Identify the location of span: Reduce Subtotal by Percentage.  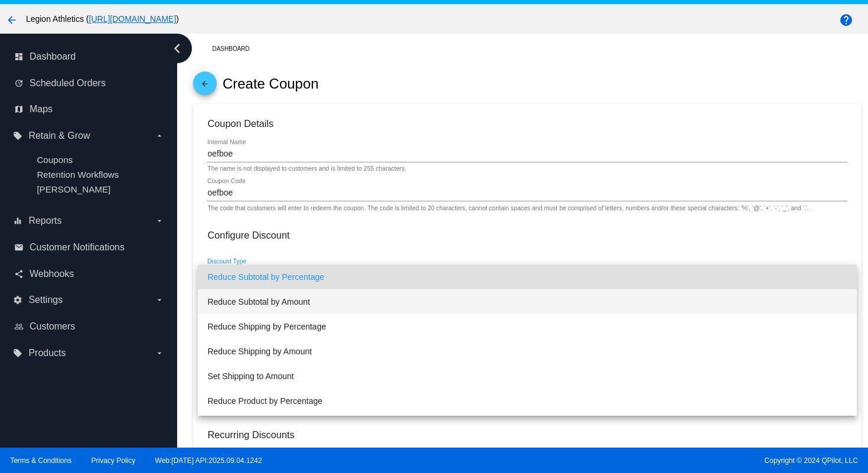
(527, 277).